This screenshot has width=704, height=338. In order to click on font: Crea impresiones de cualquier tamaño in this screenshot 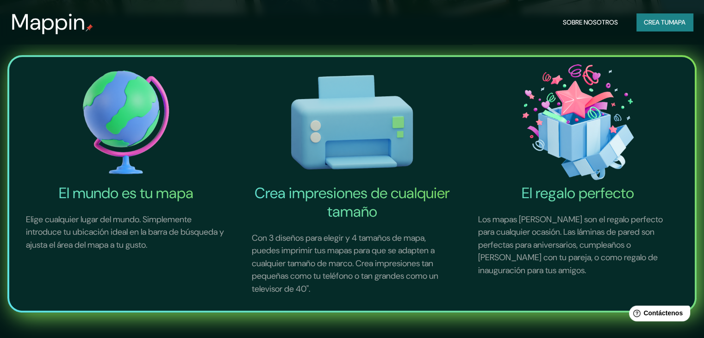, I will do `click(352, 202)`.